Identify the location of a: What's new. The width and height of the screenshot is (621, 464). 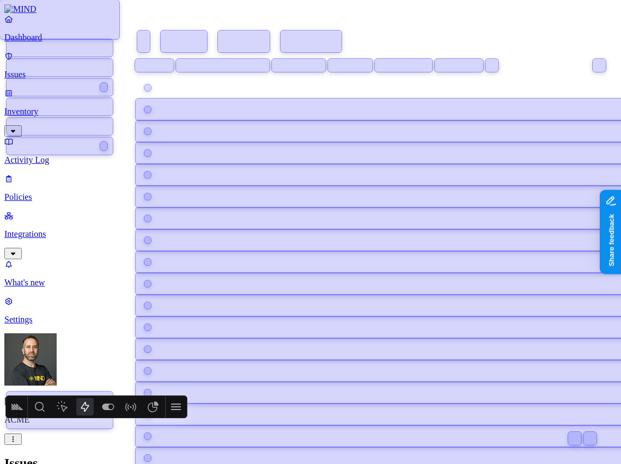
(311, 273).